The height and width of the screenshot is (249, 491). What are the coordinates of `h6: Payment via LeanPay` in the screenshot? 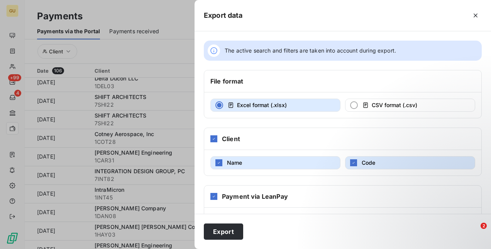 It's located at (255, 196).